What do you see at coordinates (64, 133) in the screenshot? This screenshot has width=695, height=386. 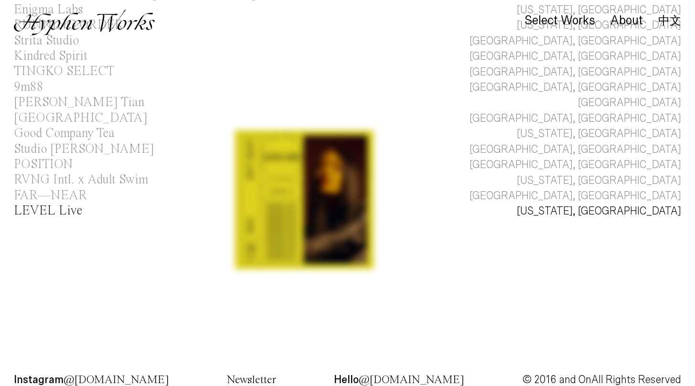 I see `div: Good Company Tea` at bounding box center [64, 133].